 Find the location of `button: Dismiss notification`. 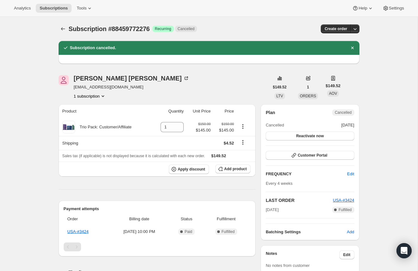

button: Dismiss notification is located at coordinates (353, 48).